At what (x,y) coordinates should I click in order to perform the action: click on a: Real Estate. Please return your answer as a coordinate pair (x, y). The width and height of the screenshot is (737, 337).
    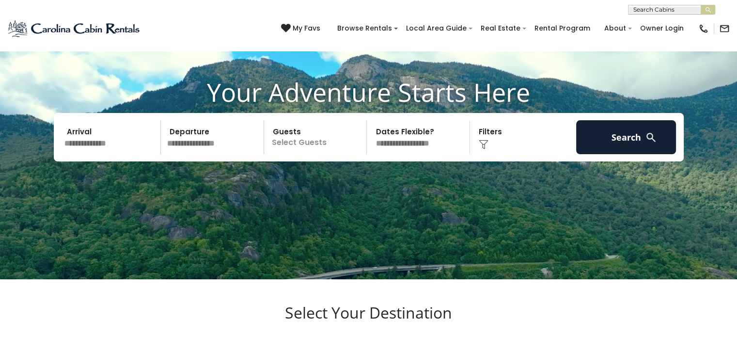
    Looking at the image, I should click on (501, 28).